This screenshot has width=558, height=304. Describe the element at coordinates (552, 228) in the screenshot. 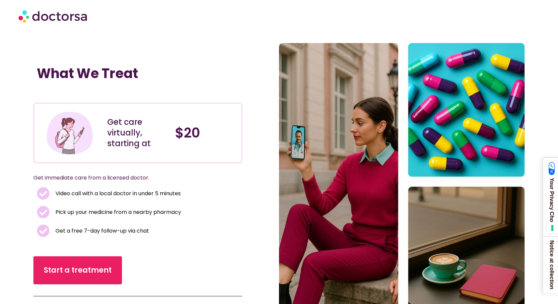

I see `button: Your consent preferences for tracking technologies` at that location.